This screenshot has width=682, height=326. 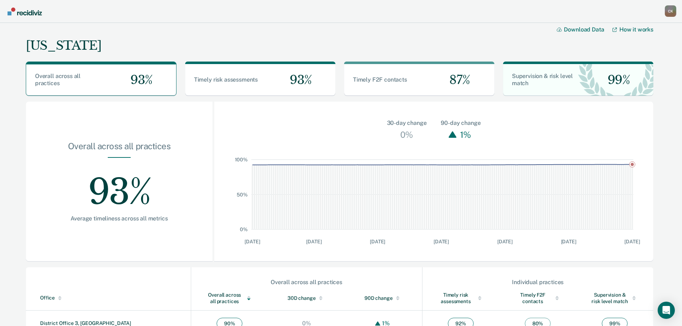 I want to click on div: Office, so click(x=114, y=298).